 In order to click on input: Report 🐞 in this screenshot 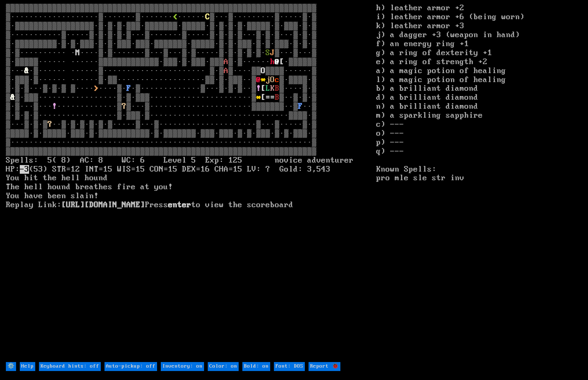, I will do `click(324, 366)`.